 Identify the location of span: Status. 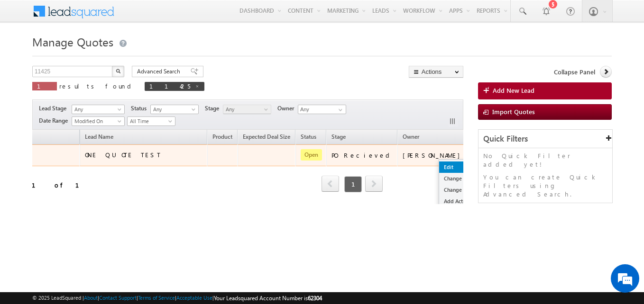
(141, 108).